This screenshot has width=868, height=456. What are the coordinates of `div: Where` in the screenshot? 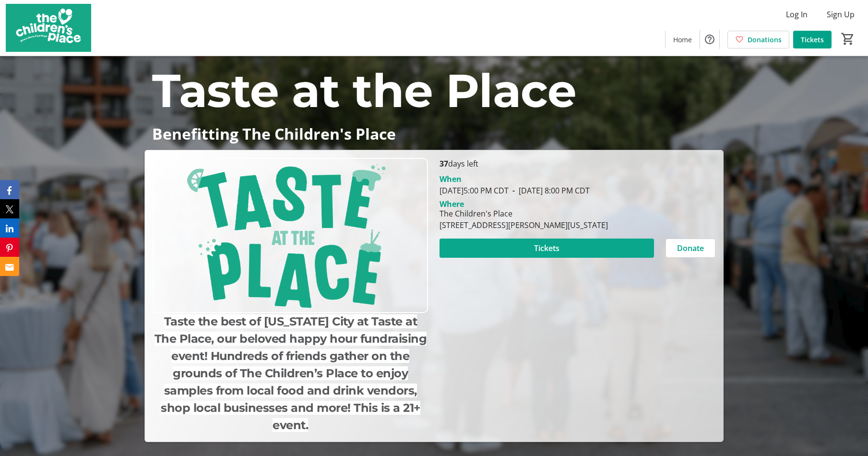 It's located at (452, 204).